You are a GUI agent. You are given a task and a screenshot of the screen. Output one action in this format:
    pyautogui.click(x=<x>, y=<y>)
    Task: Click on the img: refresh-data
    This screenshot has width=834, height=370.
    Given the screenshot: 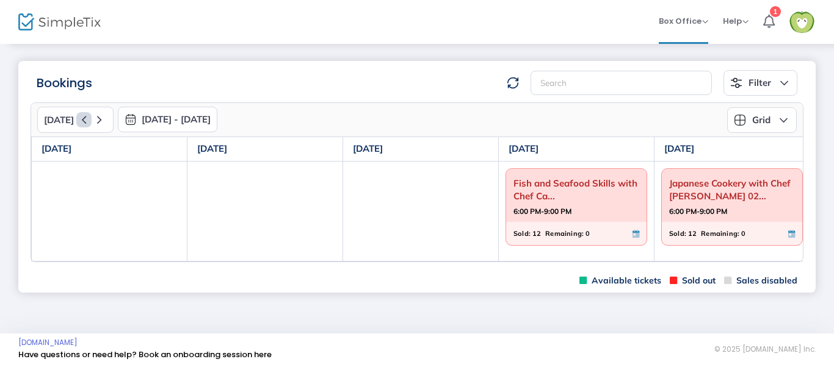 What is the action you would take?
    pyautogui.click(x=513, y=83)
    